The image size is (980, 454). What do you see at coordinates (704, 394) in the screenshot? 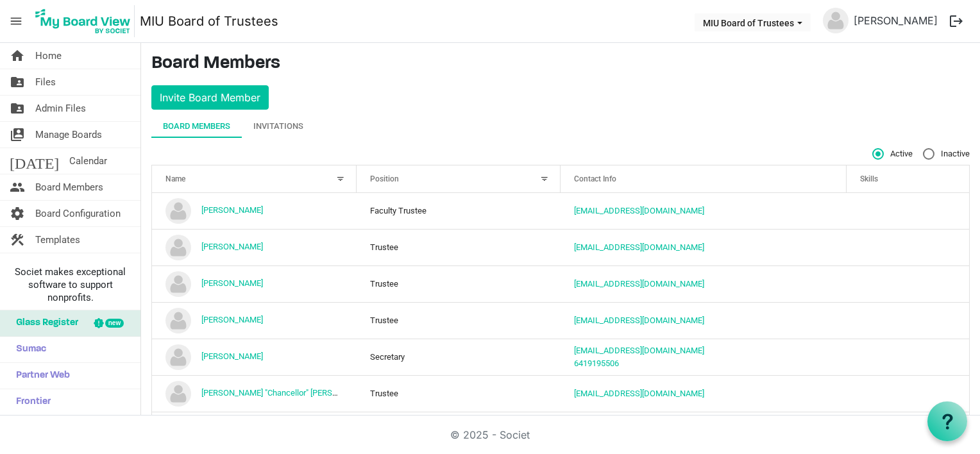
I see `td: rajachancellor@maharishi.net is template cell column header Contact Info` at bounding box center [704, 394].